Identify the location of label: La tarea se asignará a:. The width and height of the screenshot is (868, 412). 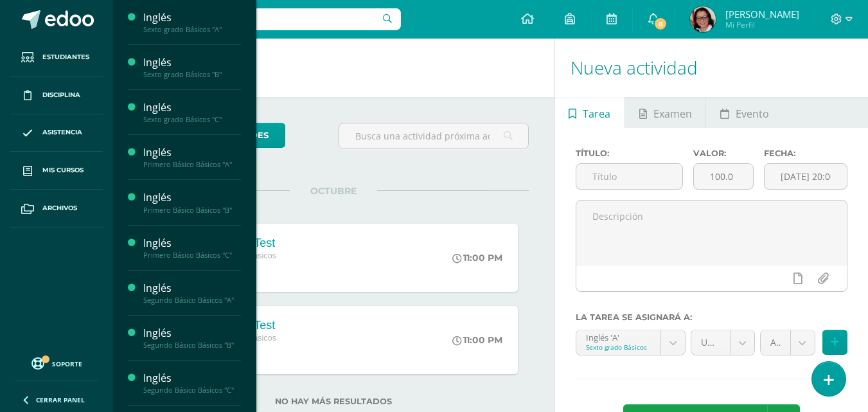
(711, 317).